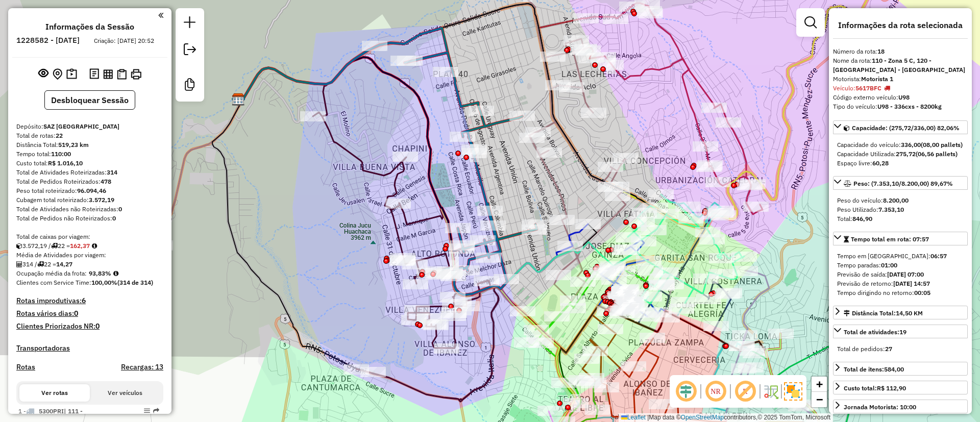  What do you see at coordinates (894, 369) in the screenshot?
I see `strong: 584,00` at bounding box center [894, 369].